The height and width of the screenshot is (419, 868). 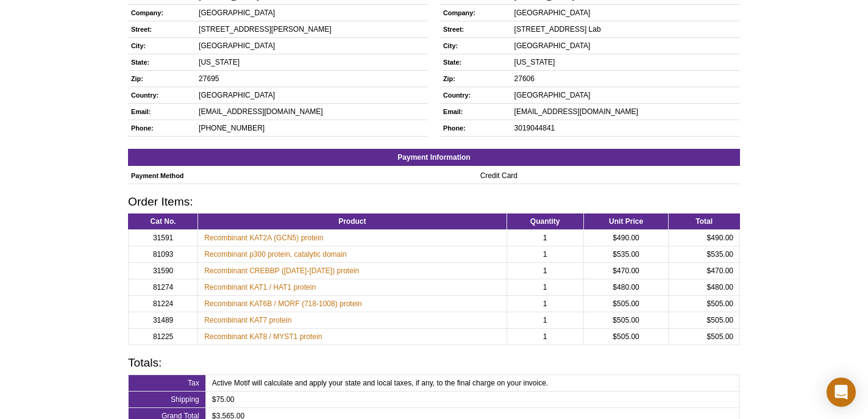 I want to click on td: 81274, so click(x=163, y=287).